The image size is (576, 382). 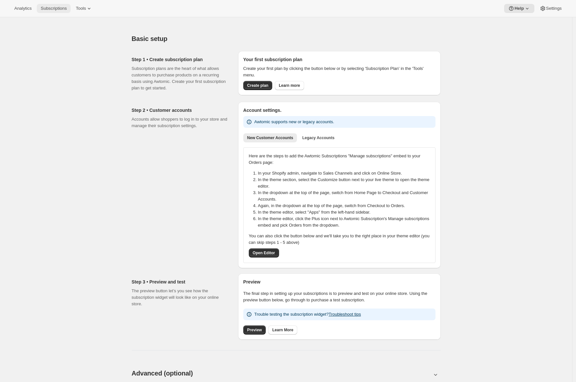 I want to click on span: Learn more, so click(x=289, y=86).